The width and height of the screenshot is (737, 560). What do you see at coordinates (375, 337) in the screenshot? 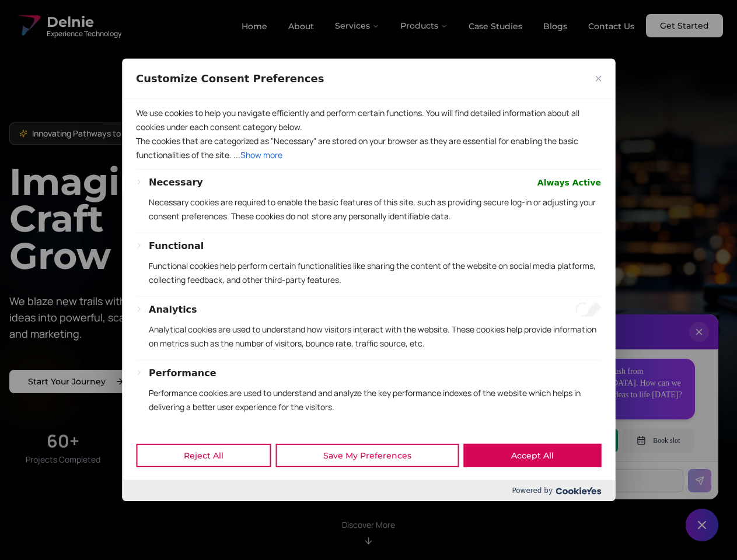
I see `p: Analytical cookies are used to understand how visitors interact with the website. These cookies h...` at bounding box center [375, 337].